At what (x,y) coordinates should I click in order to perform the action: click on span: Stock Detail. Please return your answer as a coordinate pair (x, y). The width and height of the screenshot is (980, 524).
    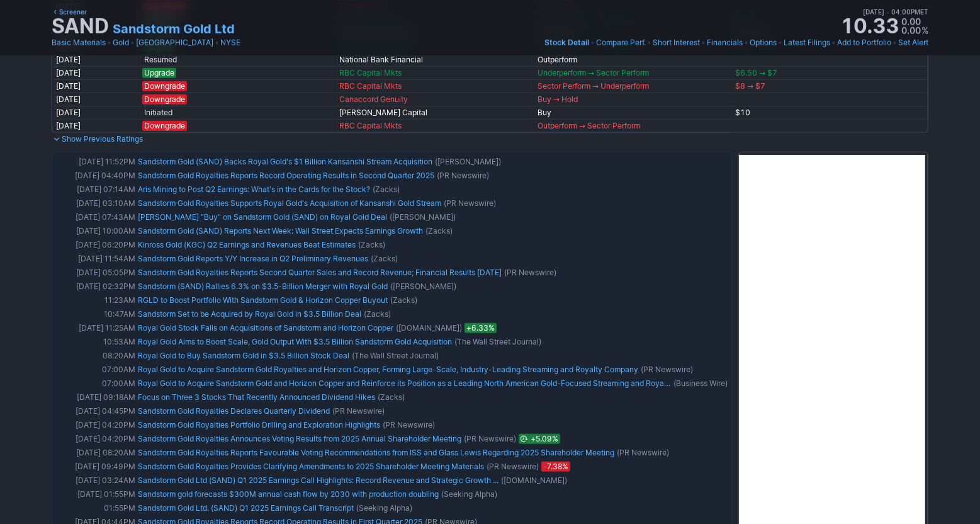
    Looking at the image, I should click on (567, 42).